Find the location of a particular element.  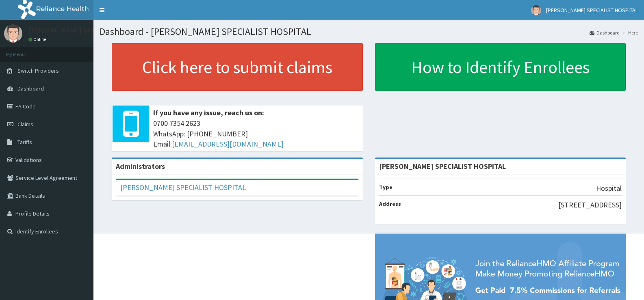

b: Type is located at coordinates (386, 187).